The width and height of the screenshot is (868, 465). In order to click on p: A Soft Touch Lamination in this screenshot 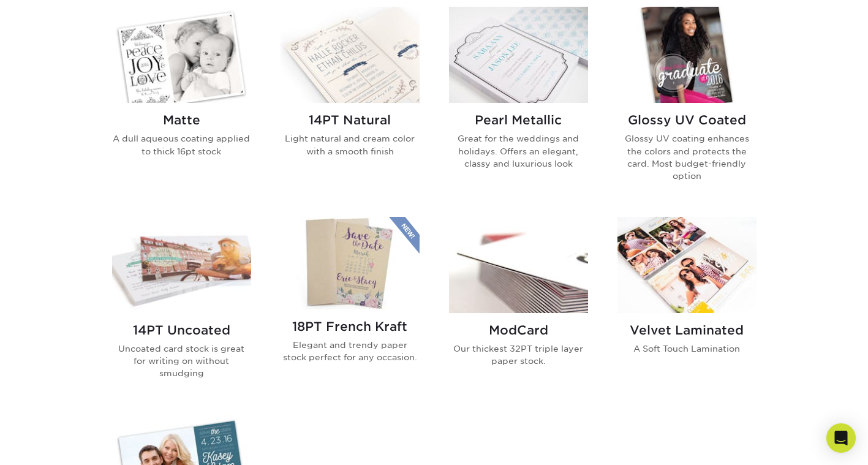, I will do `click(687, 348)`.